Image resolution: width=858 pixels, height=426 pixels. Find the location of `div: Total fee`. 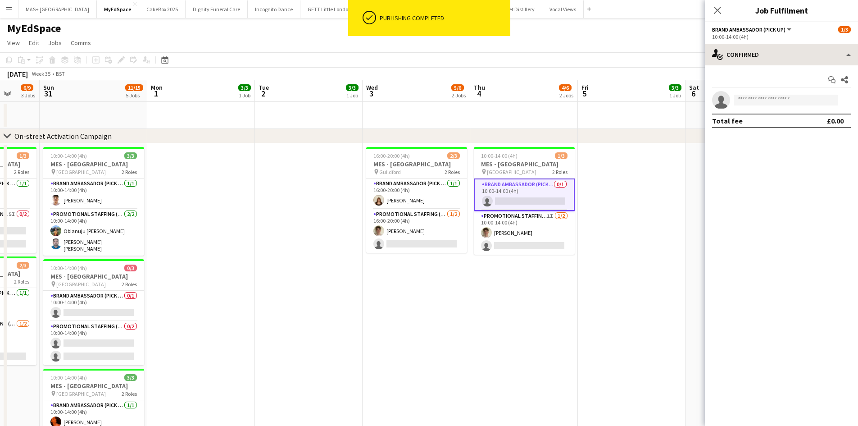

div: Total fee is located at coordinates (727, 121).